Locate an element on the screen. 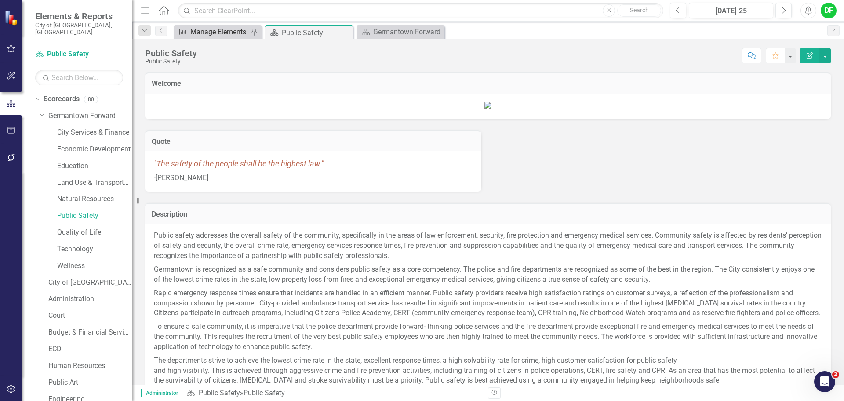  input: Search ClearPoint... is located at coordinates (421, 11).